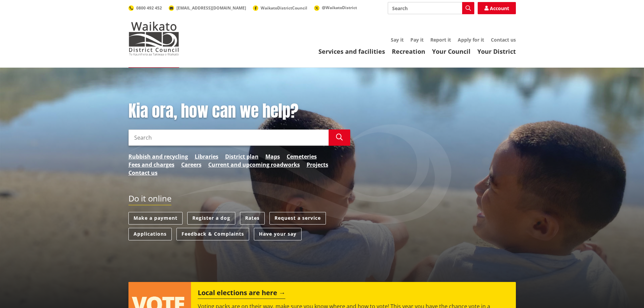  What do you see at coordinates (207, 157) in the screenshot?
I see `a: Libraries` at bounding box center [207, 157].